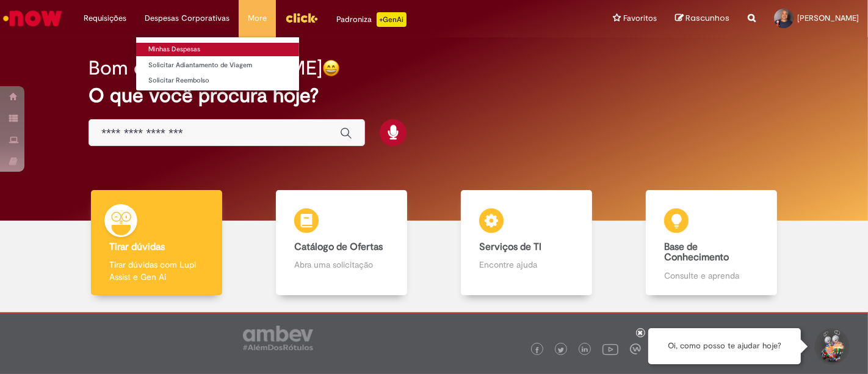 Image resolution: width=868 pixels, height=374 pixels. What do you see at coordinates (217, 50) in the screenshot?
I see `a: Minhas Despesas` at bounding box center [217, 50].